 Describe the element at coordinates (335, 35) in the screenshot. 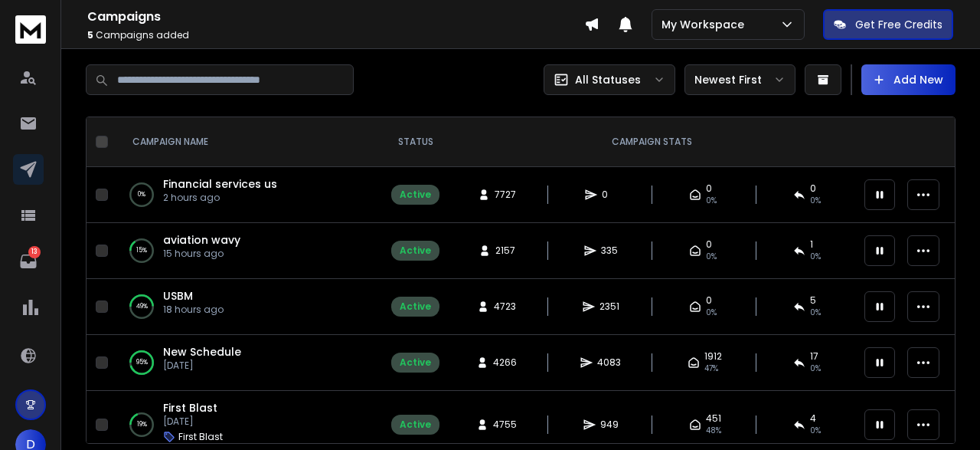

I see `p: Campaigns added` at that location.